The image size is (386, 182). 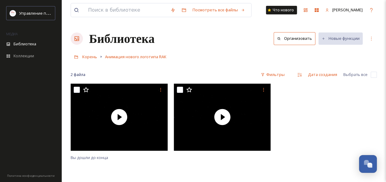 I want to click on button: Новые функции, so click(x=340, y=38).